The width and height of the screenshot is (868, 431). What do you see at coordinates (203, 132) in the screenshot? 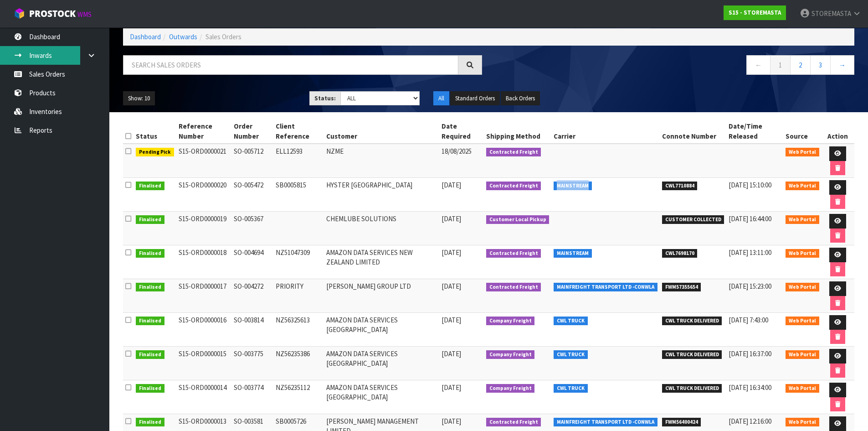
I see `th: Reference Number` at bounding box center [203, 132].